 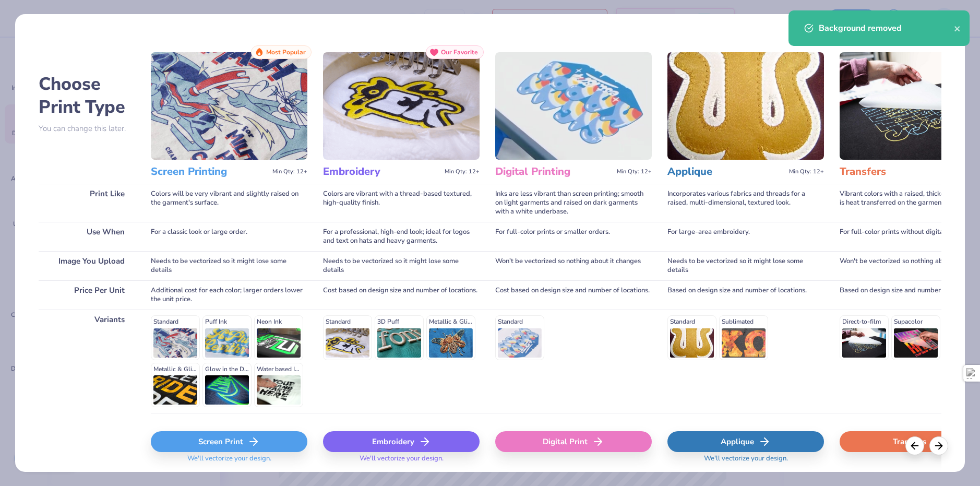 What do you see at coordinates (746, 106) in the screenshot?
I see `img: Applique` at bounding box center [746, 106].